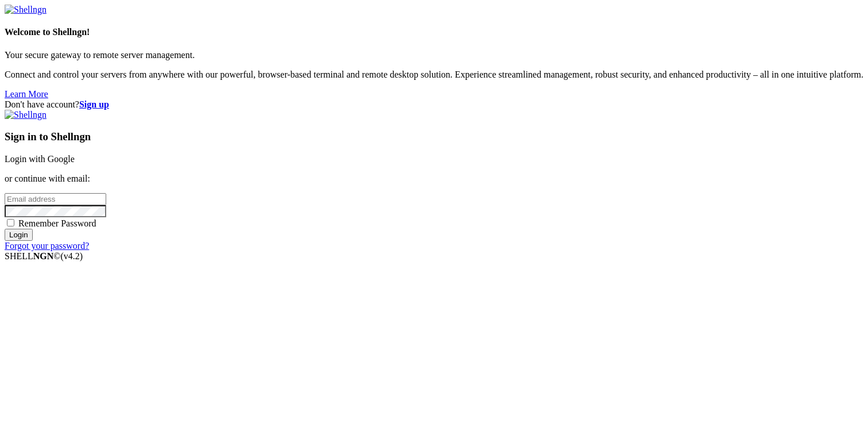 Image resolution: width=868 pixels, height=442 pixels. I want to click on p: Your secure gateway to remote server management., so click(434, 55).